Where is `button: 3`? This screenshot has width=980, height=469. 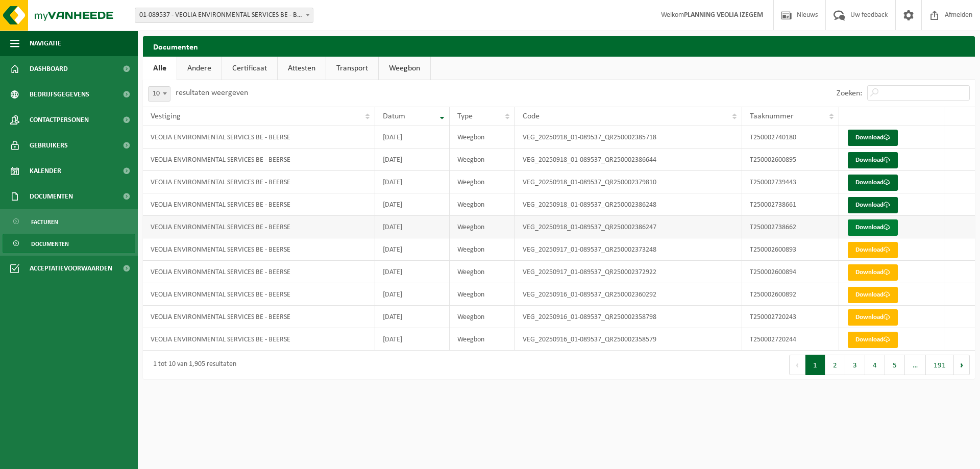 button: 3 is located at coordinates (856, 365).